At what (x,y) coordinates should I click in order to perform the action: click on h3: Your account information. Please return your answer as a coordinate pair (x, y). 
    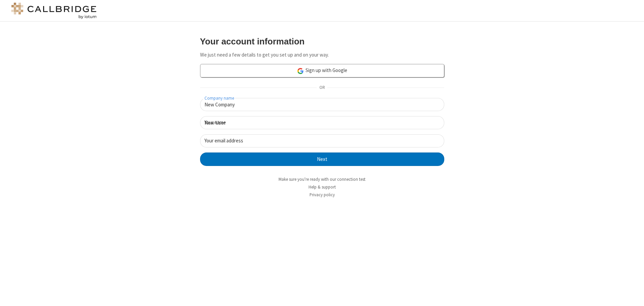
    Looking at the image, I should click on (322, 41).